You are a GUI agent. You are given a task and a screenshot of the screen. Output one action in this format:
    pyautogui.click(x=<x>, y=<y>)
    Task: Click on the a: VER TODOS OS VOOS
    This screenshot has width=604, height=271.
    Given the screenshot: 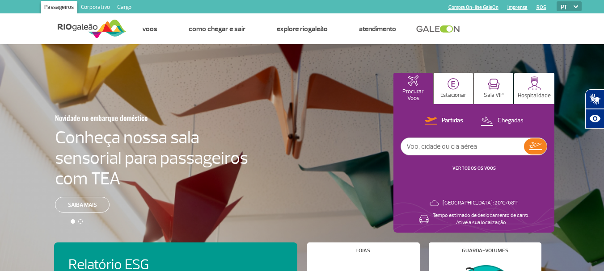 What is the action you would take?
    pyautogui.click(x=474, y=168)
    